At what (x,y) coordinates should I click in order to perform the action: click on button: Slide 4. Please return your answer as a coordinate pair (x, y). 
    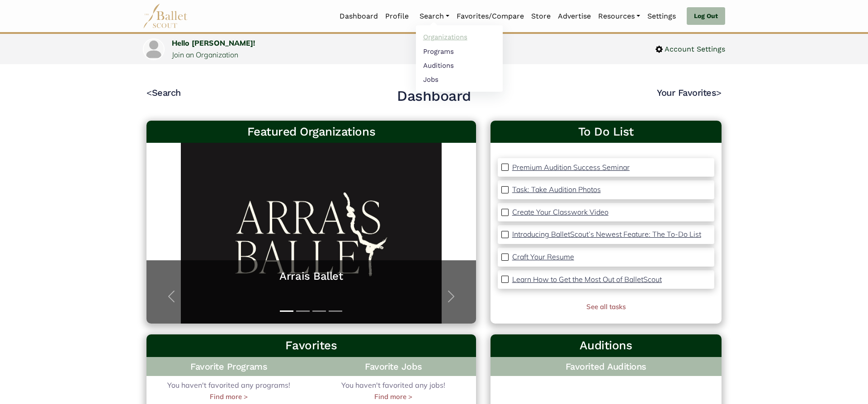
    Looking at the image, I should click on (336, 311).